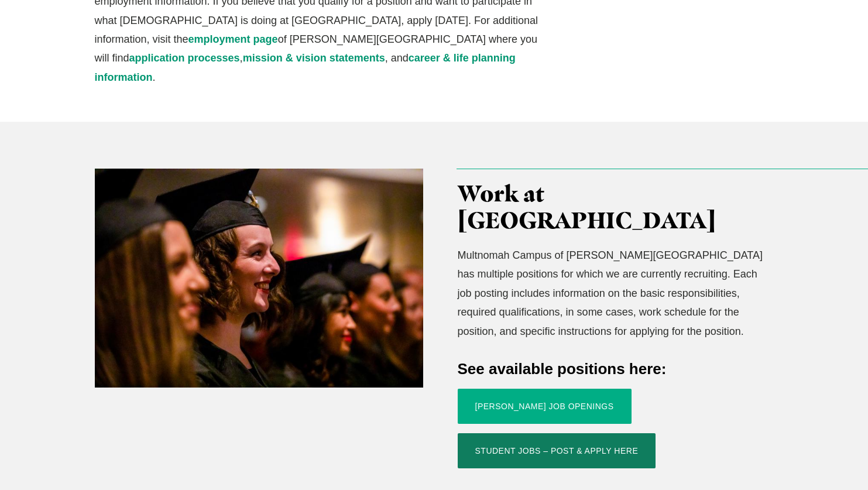 Image resolution: width=868 pixels, height=490 pixels. Describe the element at coordinates (557, 451) in the screenshot. I see `a: Student Jobs – Post & Apply Here` at that location.